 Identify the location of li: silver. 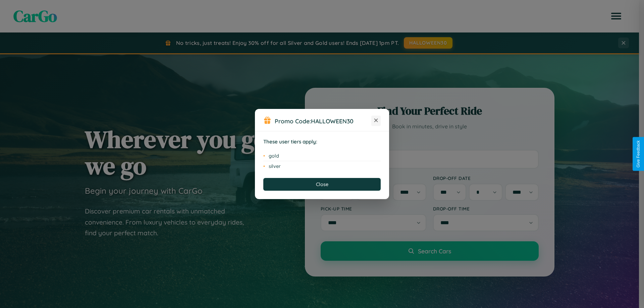
(322, 166).